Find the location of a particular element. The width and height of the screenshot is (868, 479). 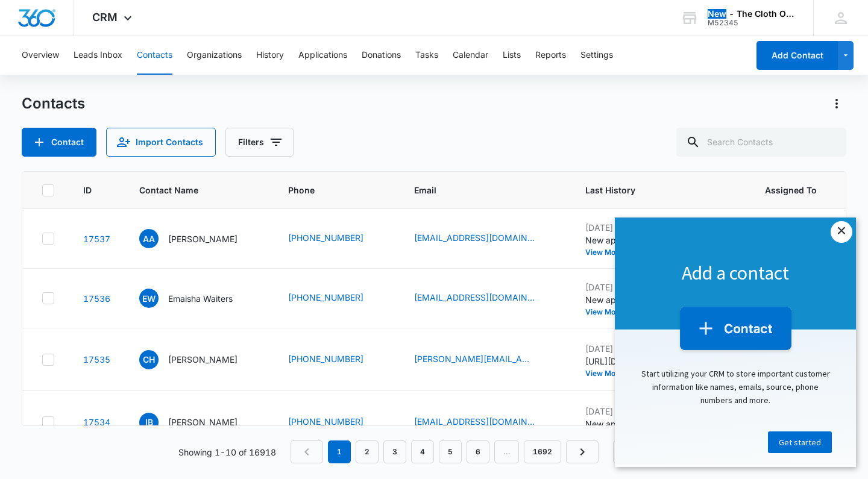

button: Applications is located at coordinates (322, 56).